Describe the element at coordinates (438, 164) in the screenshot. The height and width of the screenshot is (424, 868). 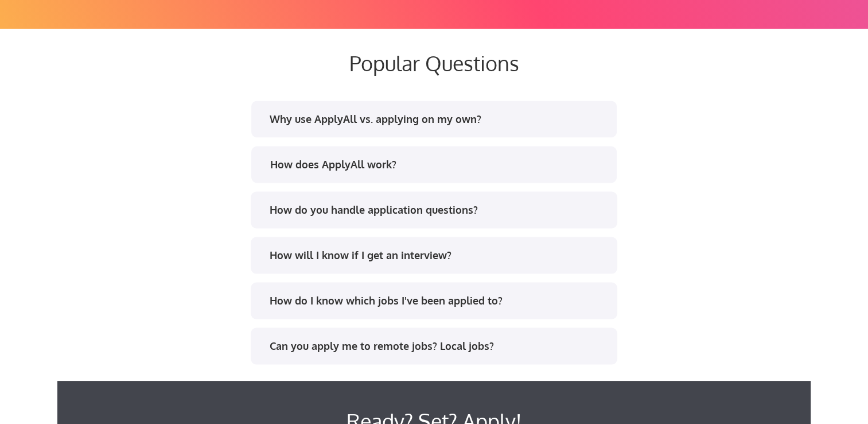
I see `div: How does ApplyAll work?` at that location.